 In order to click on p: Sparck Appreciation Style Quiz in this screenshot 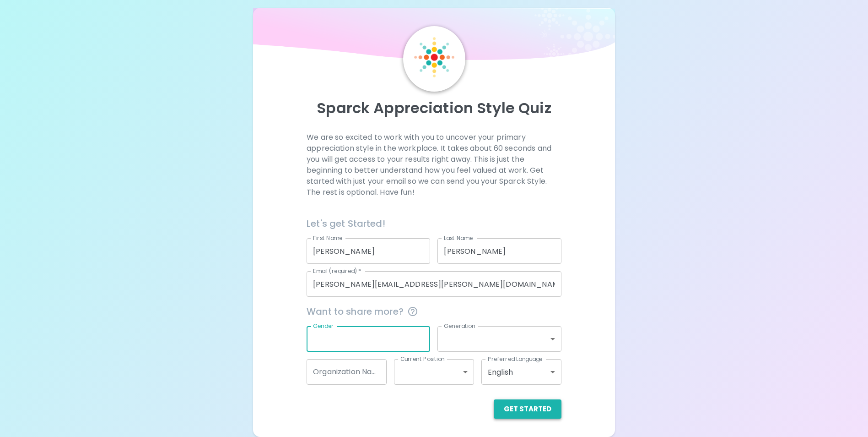, I will do `click(434, 108)`.